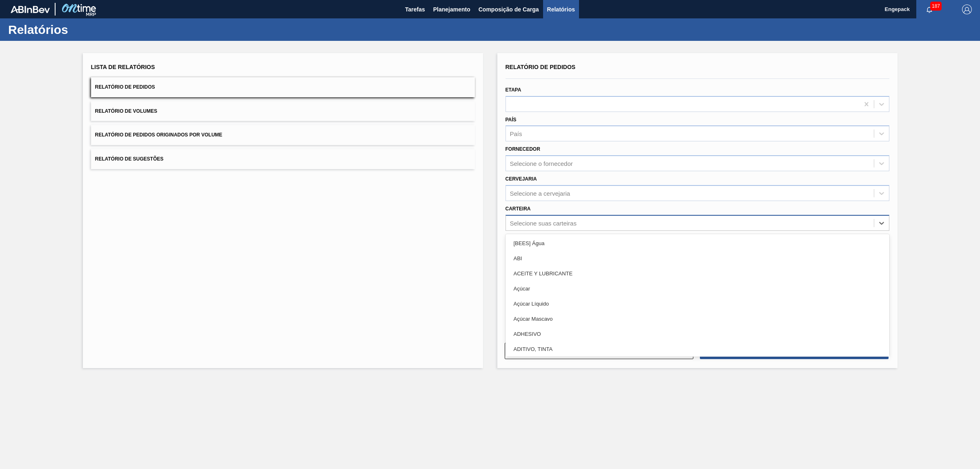 Image resolution: width=980 pixels, height=469 pixels. What do you see at coordinates (126, 111) in the screenshot?
I see `span: Relatório de Volumes` at bounding box center [126, 111].